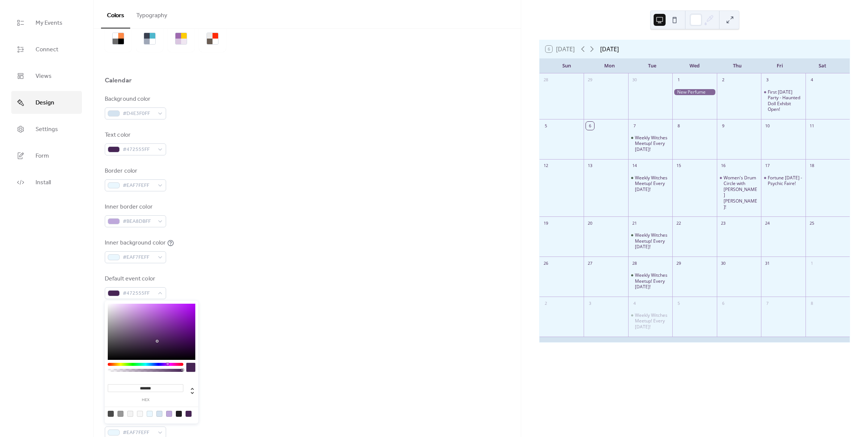 The image size is (868, 437). I want to click on a: Design, so click(46, 103).